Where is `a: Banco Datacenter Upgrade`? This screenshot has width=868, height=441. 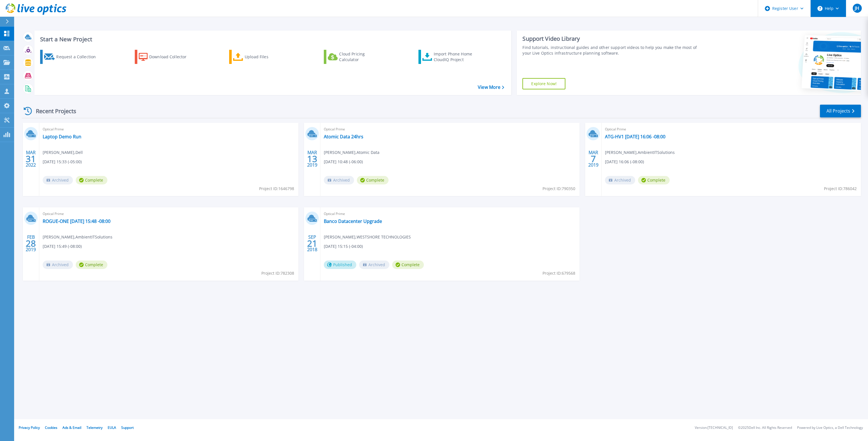
a: Banco Datacenter Upgrade is located at coordinates (353, 221).